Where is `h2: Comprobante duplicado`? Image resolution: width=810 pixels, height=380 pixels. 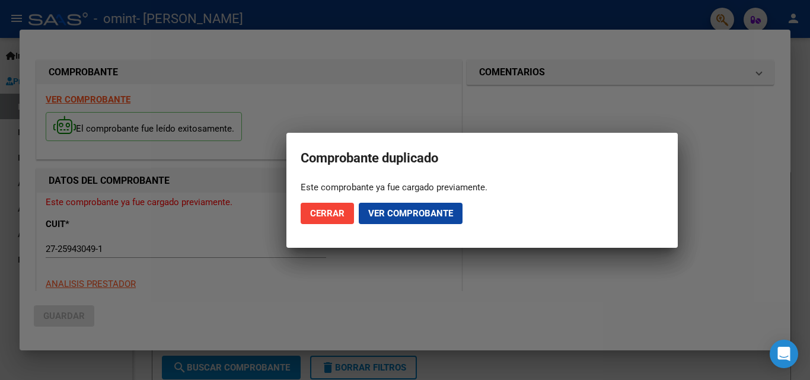 h2: Comprobante duplicado is located at coordinates (482, 158).